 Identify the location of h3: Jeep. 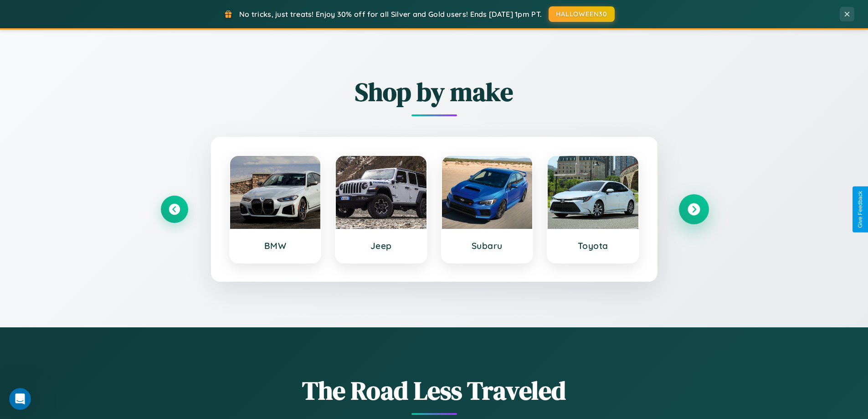
(381, 246).